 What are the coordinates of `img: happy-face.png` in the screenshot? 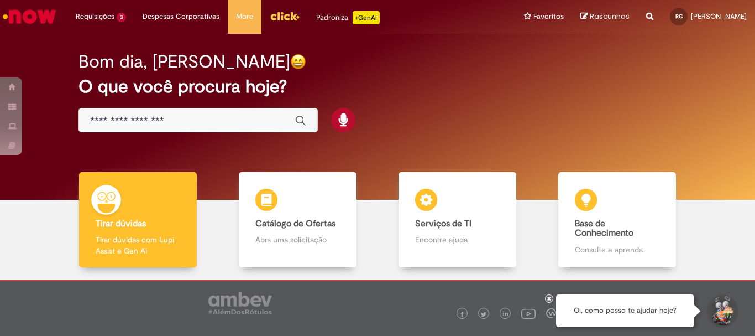 It's located at (298, 61).